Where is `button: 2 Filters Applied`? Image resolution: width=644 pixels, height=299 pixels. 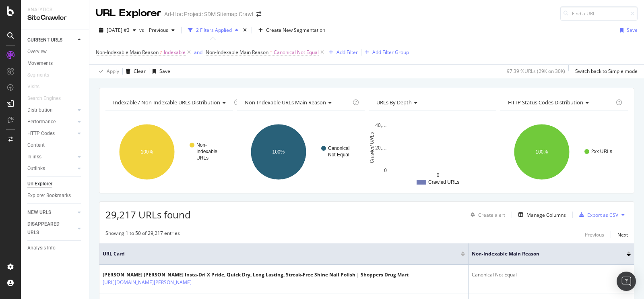
button: 2 Filters Applied is located at coordinates (213, 30).